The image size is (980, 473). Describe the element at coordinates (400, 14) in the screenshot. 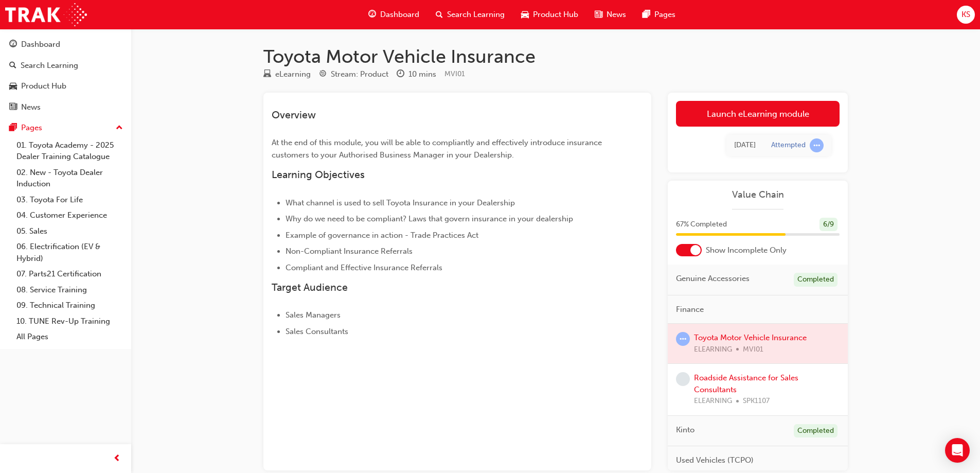

I see `span: Dashboard` at that location.